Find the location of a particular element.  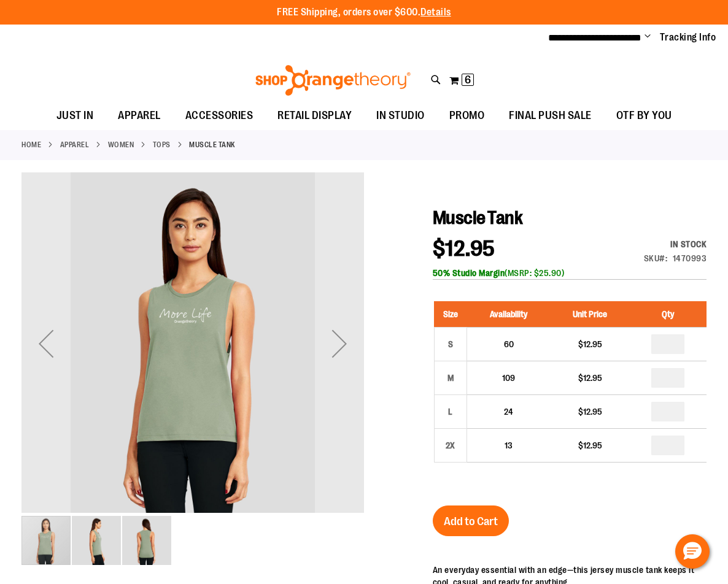

div: Muscle Tank is located at coordinates (193, 343).